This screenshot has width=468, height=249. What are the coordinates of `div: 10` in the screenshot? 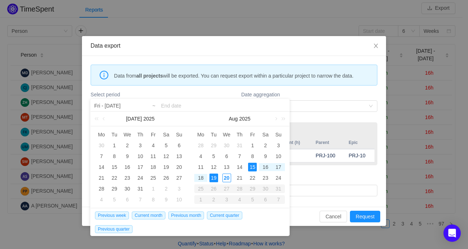 It's located at (179, 200).